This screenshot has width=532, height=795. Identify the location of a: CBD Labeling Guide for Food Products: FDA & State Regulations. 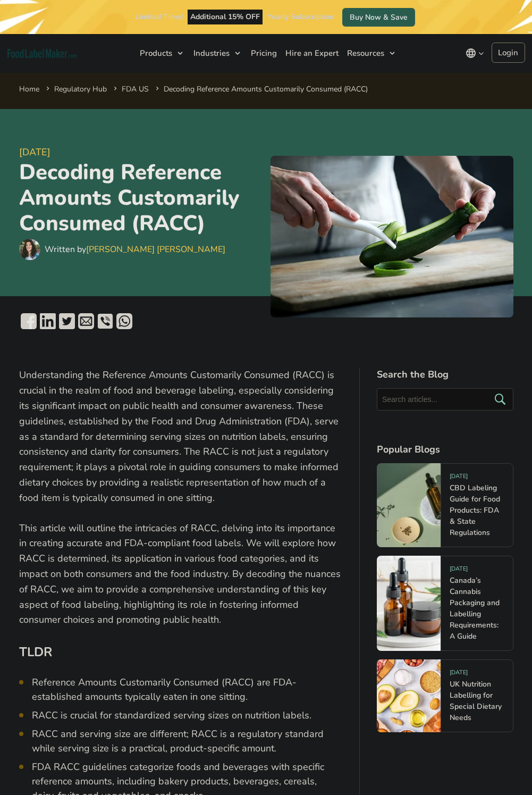
(475, 510).